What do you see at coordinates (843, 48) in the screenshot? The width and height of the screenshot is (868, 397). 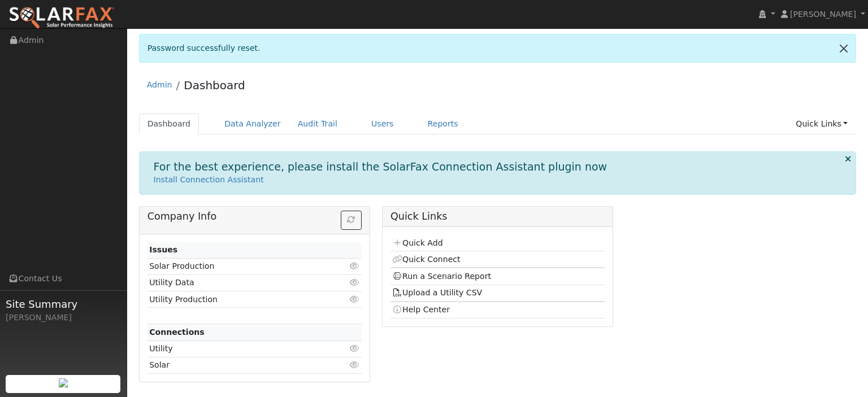 I see `a: Close` at bounding box center [843, 48].